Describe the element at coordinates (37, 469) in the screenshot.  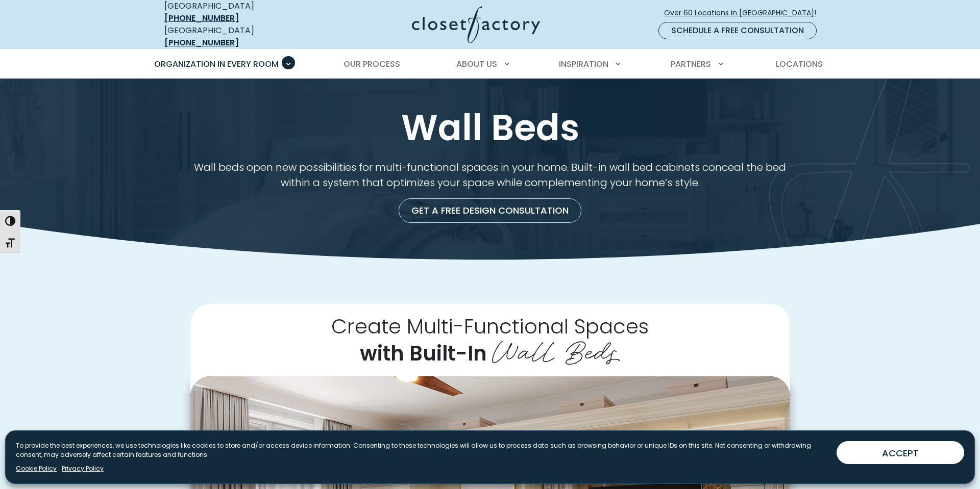
I see `a: Cookie Policy` at that location.